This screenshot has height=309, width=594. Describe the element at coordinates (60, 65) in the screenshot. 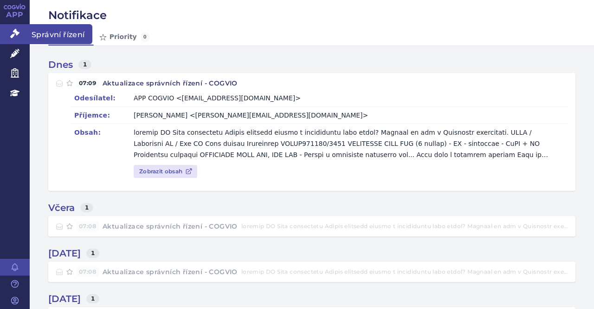

I see `strong: Dnes` at that location.